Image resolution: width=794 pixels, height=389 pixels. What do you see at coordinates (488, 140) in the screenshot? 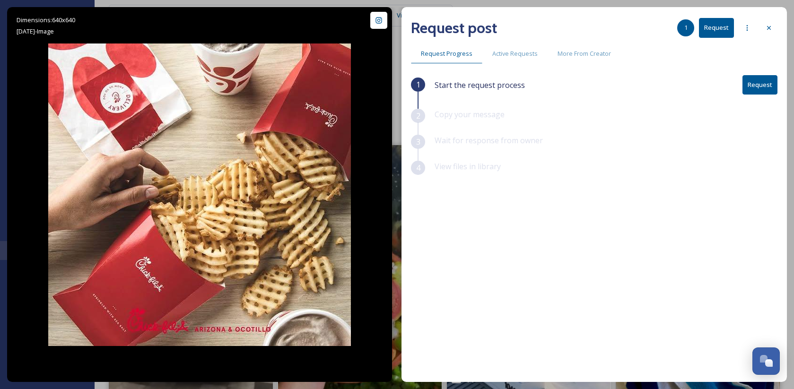
I see `span: Wait for response from owner` at bounding box center [488, 140].